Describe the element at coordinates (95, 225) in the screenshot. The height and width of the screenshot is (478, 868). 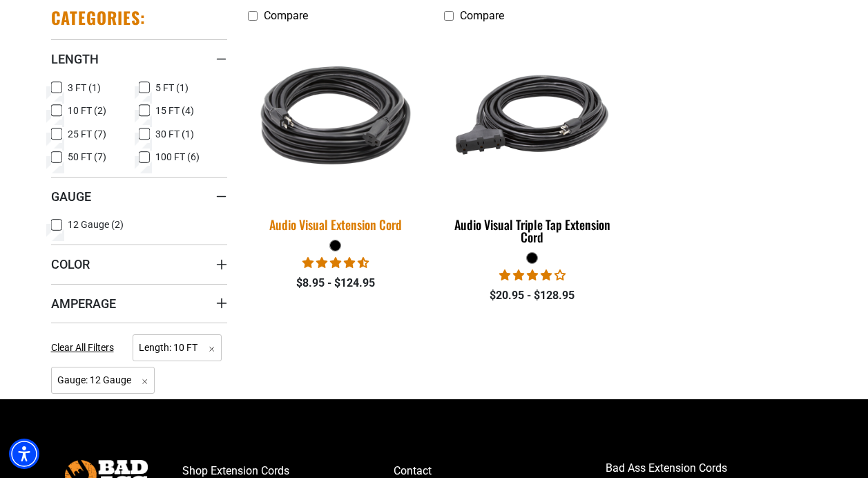
I see `span: 12 Gauge (2)` at that location.